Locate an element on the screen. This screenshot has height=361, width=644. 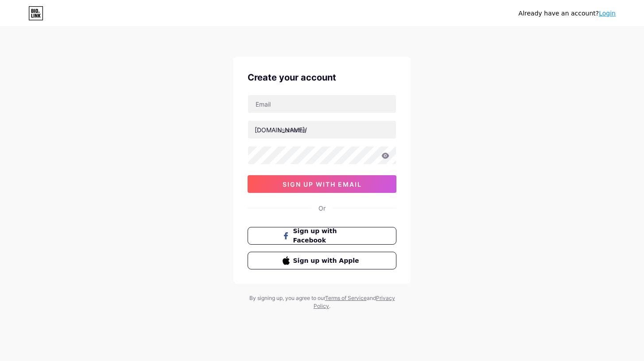
input: Email is located at coordinates (322, 104).